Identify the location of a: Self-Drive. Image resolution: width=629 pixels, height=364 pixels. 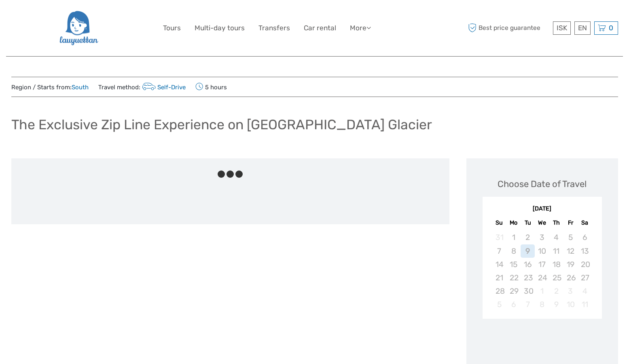
(163, 88).